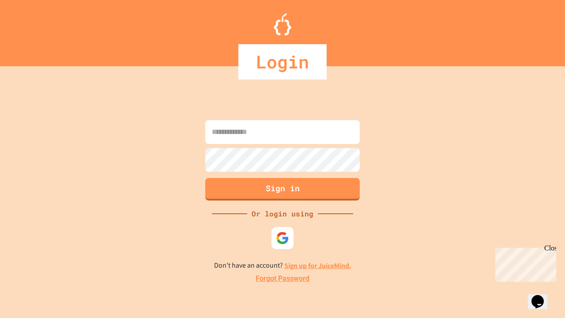 The height and width of the screenshot is (318, 565). I want to click on a: Forgot Password, so click(283, 279).